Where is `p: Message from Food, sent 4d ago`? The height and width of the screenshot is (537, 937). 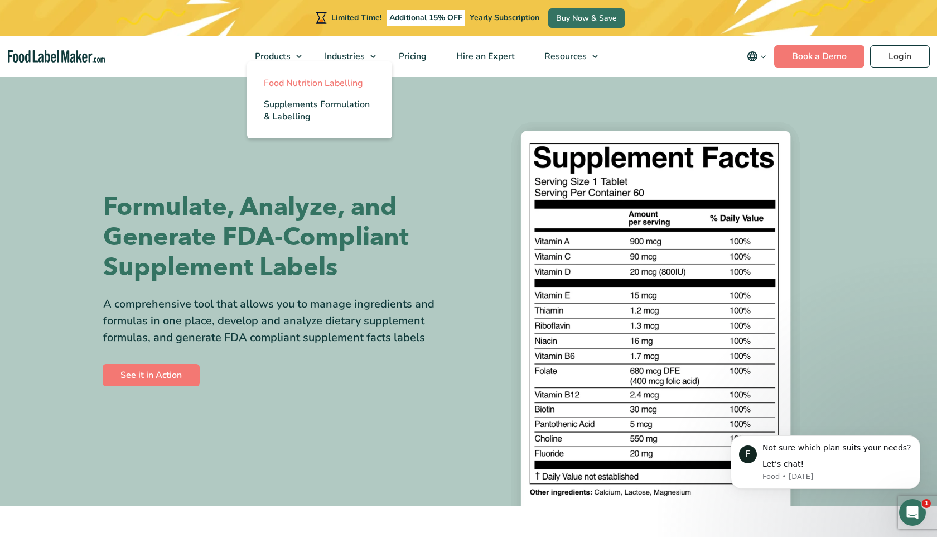
p: Message from Food, sent 4d ago is located at coordinates (123, 58).